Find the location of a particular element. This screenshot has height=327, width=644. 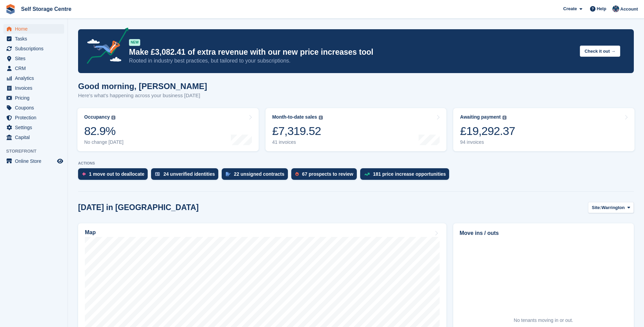

div: Occupancy is located at coordinates (97, 117).